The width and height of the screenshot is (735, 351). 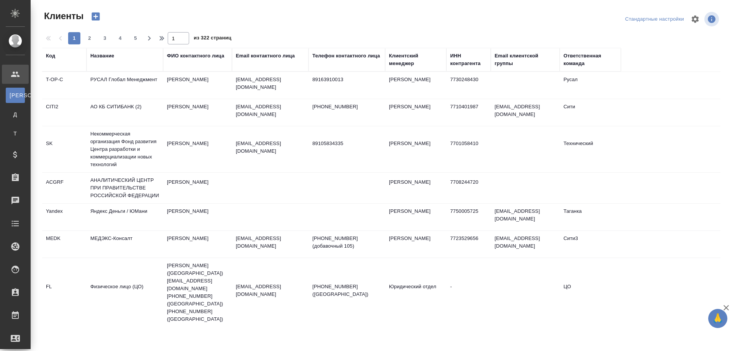 What do you see at coordinates (590, 85) in the screenshot?
I see `td: Русал` at bounding box center [590, 85].